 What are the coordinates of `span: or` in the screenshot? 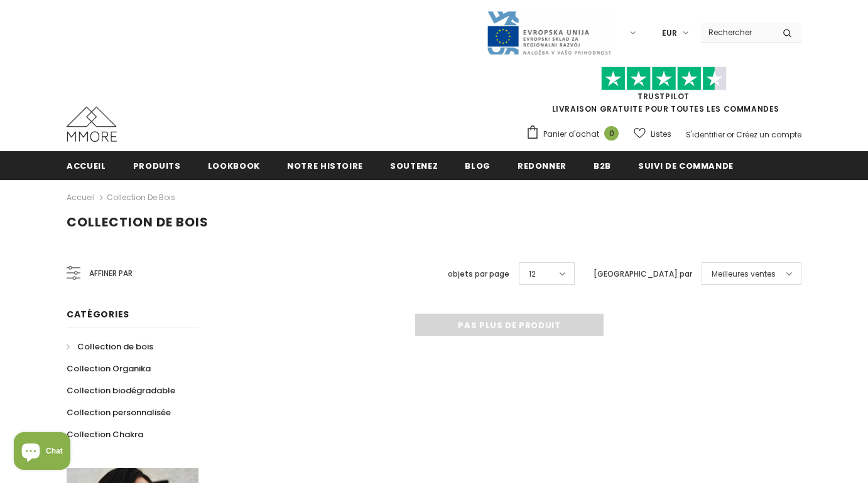 It's located at (731, 135).